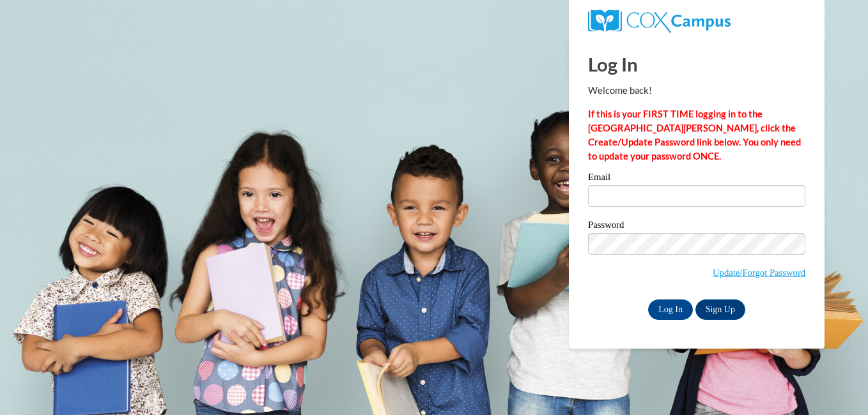 Image resolution: width=868 pixels, height=415 pixels. I want to click on p: Welcome back!, so click(696, 91).